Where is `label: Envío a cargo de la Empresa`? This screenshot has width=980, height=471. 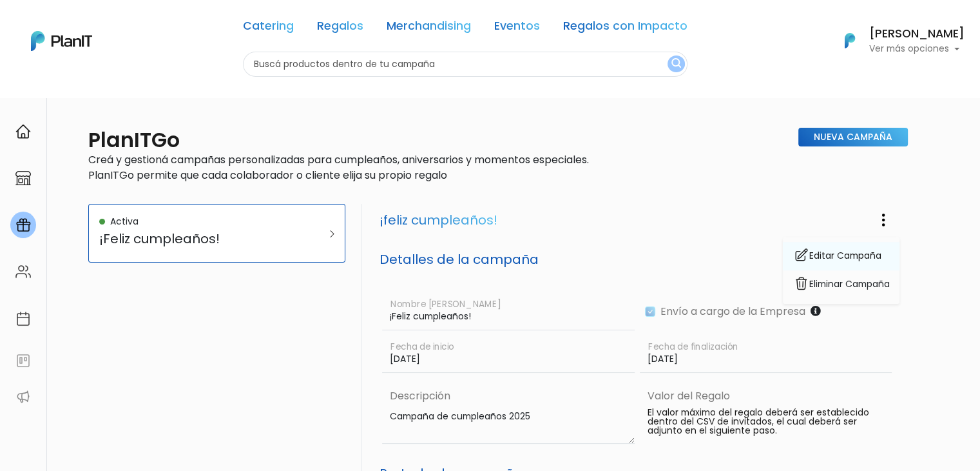
label: Envío a cargo de la Empresa is located at coordinates (731, 312).